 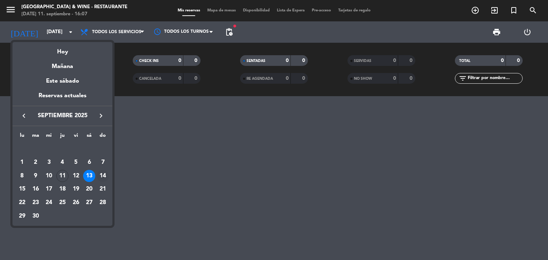 What do you see at coordinates (36, 189) in the screenshot?
I see `div: 16` at bounding box center [36, 189].